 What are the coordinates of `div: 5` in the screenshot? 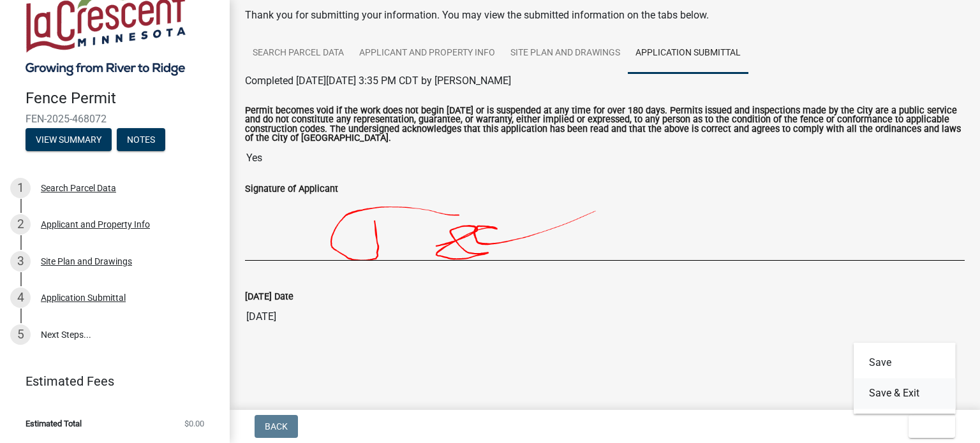 It's located at (20, 335).